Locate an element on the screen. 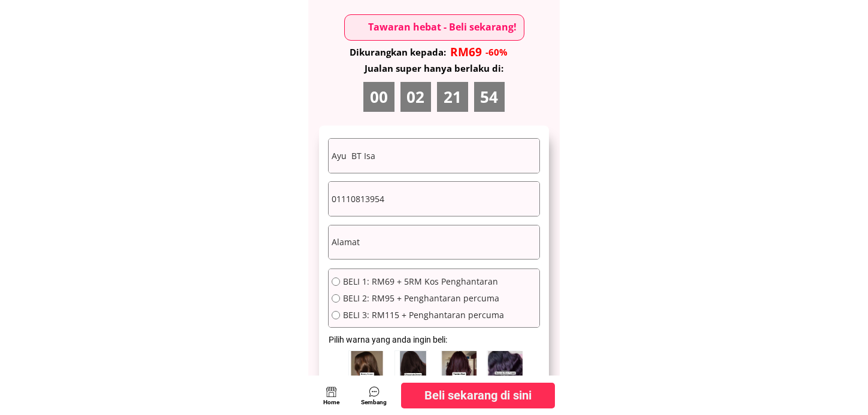 The height and width of the screenshot is (415, 868). div: Home is located at coordinates (331, 402).